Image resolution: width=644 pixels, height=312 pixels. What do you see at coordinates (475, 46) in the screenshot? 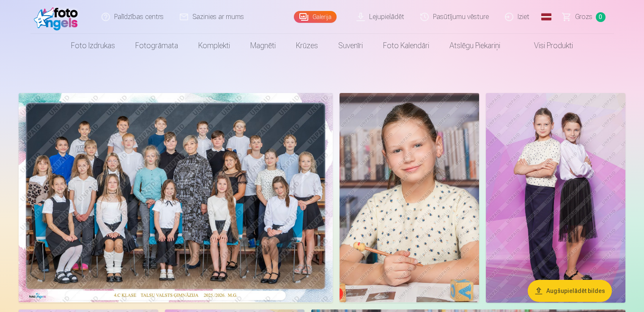
I see `a: Atslēgu piekariņi` at bounding box center [475, 46].